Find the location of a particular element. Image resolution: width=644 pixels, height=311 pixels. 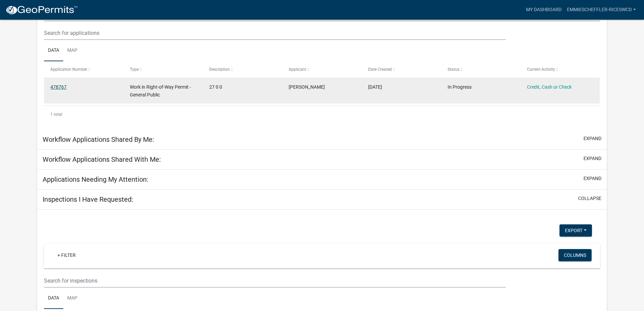

a: EmmieScheffler-RiceSWCD is located at coordinates (601, 10).